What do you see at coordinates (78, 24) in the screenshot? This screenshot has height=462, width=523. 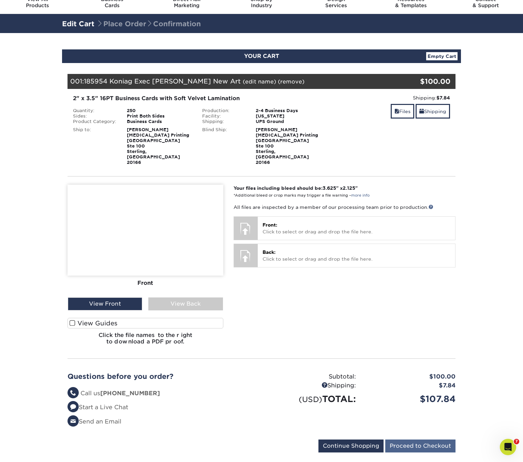 I see `a: Edit Cart` at bounding box center [78, 24].